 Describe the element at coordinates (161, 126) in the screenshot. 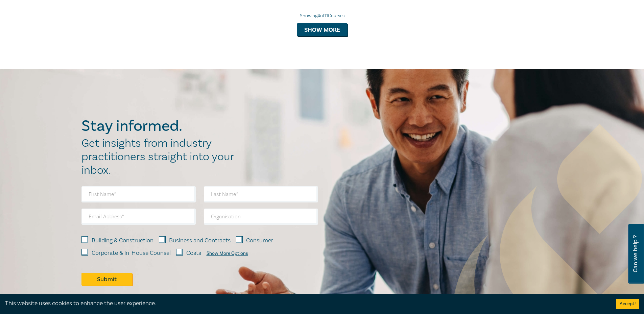

I see `h2: Stay informed.` at that location.